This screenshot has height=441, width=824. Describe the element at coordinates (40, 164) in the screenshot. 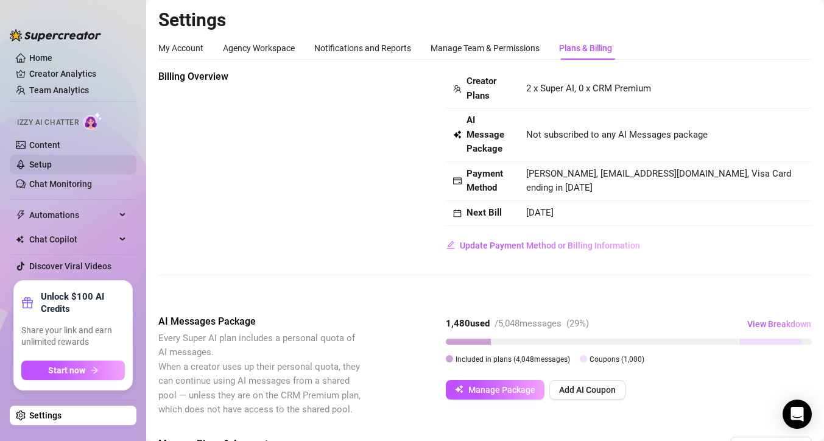

I see `a: Setup` at that location.